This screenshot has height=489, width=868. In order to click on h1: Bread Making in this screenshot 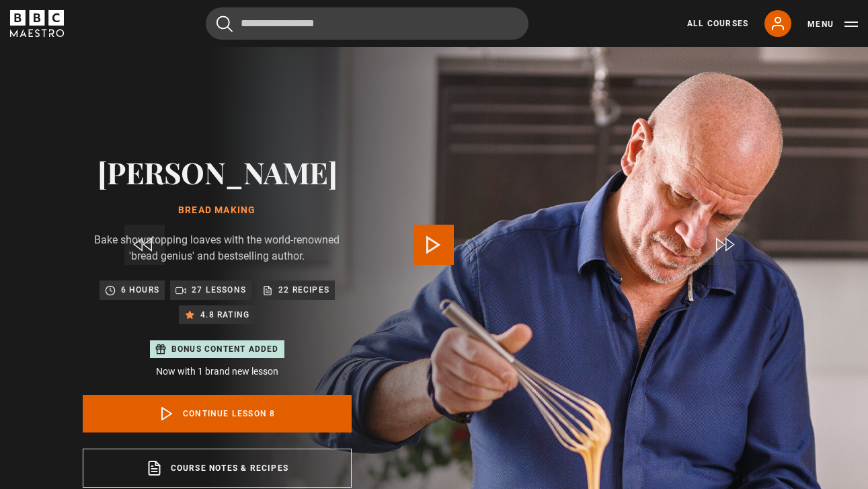, I will do `click(218, 211)`.